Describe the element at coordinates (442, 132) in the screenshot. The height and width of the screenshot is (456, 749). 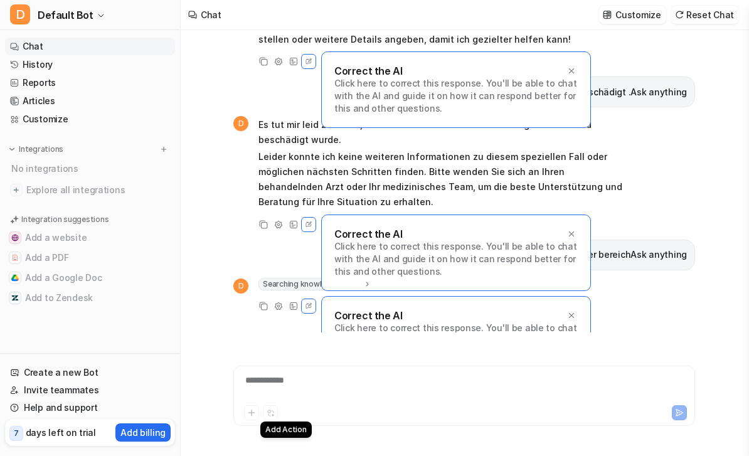
I see `p: Es tut mir leid zu hören, dass Ihre Niere nach der Behandlung mit Ifosfamid beschädigt wurde.` at that location.